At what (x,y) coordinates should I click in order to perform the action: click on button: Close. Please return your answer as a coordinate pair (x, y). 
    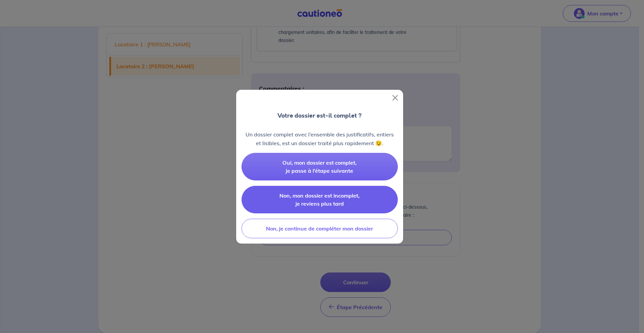
    Looking at the image, I should click on (395, 97).